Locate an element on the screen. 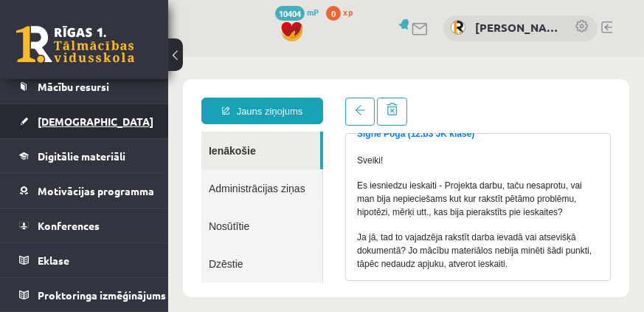 The width and height of the screenshot is (644, 312). p: Sveiki! is located at coordinates (310, 103).